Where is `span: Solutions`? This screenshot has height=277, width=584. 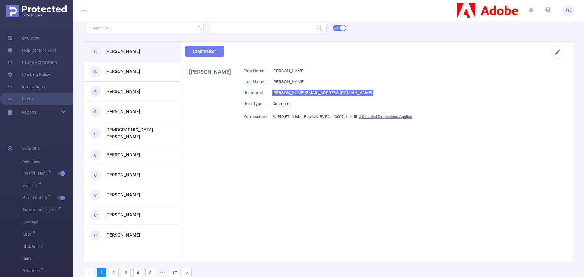
span: Solutions is located at coordinates (31, 148).